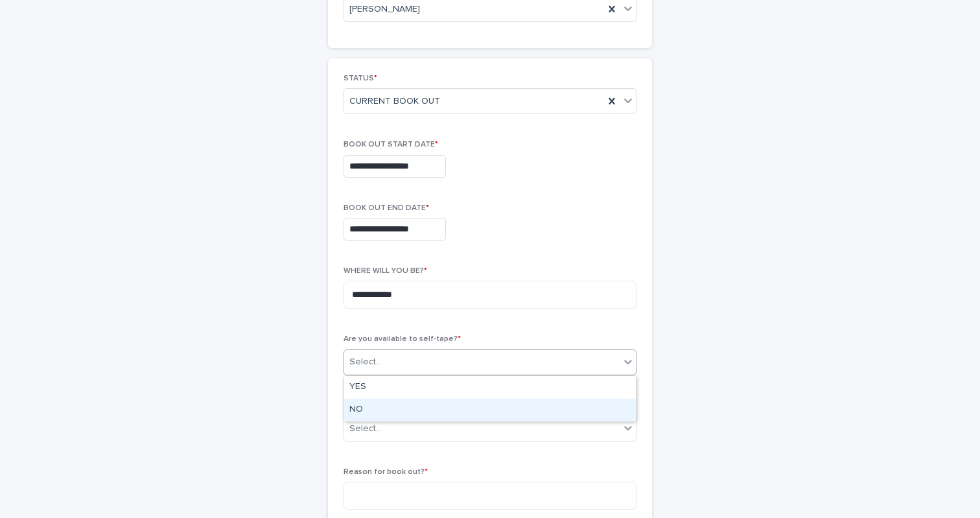 This screenshot has width=980, height=518. Describe the element at coordinates (387, 208) in the screenshot. I see `span: BOOK OUT END DATE` at that location.